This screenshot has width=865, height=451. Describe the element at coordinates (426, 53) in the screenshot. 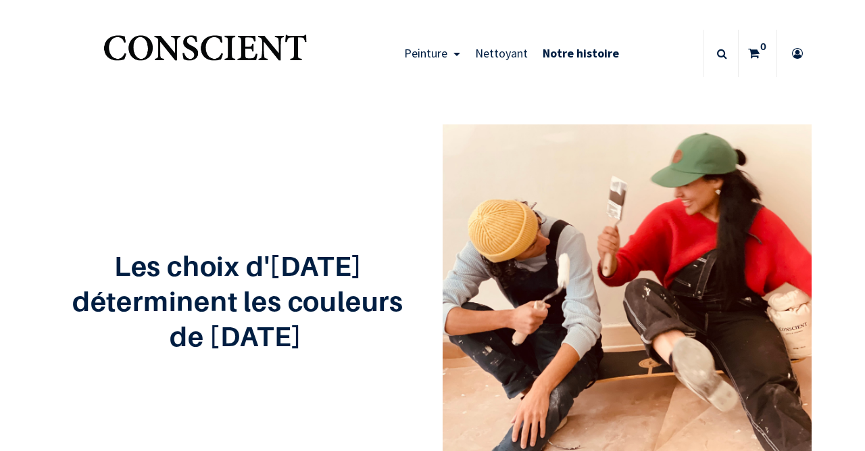

I see `span: Peinture` at that location.